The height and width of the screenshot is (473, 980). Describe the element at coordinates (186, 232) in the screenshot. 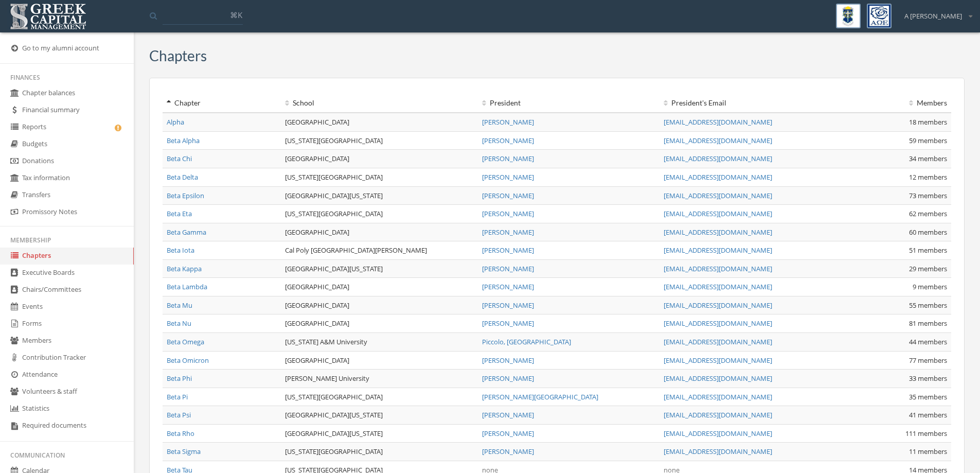

I see `a: Beta Gamma` at that location.